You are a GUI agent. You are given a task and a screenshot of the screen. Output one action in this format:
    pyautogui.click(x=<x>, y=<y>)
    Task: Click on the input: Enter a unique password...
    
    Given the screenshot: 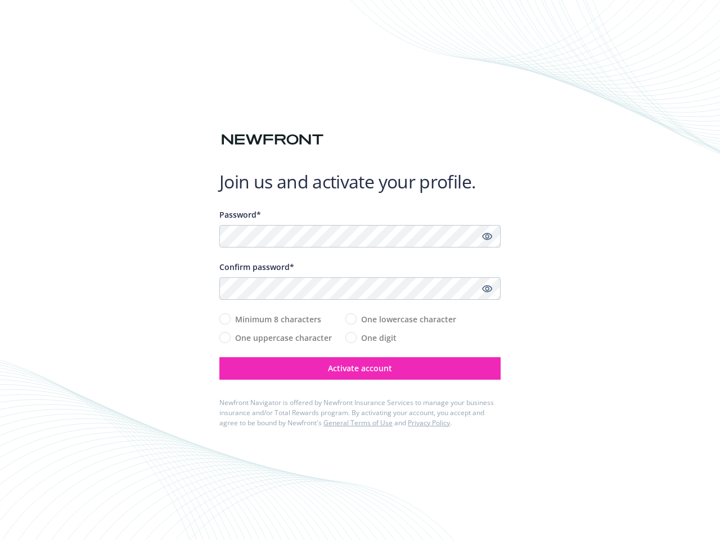 What is the action you would take?
    pyautogui.click(x=360, y=236)
    